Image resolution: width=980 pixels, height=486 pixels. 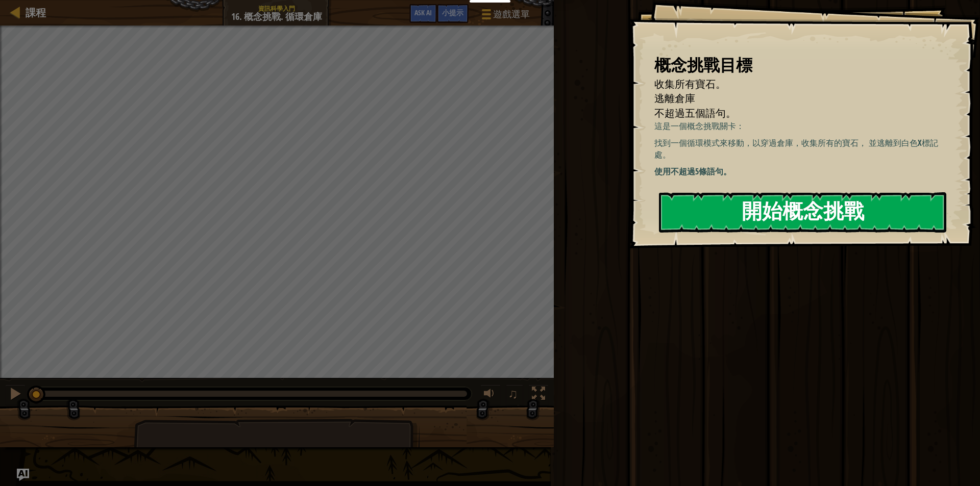 What do you see at coordinates (802, 212) in the screenshot?
I see `button: 開始概念挑戰` at bounding box center [802, 212].